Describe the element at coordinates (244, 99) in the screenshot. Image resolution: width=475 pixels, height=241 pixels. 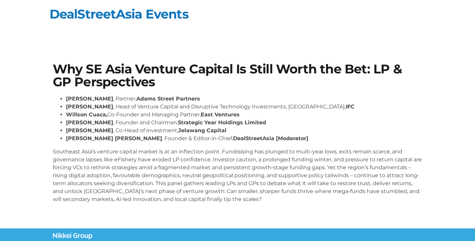
I see `li: , Partner,` at that location.